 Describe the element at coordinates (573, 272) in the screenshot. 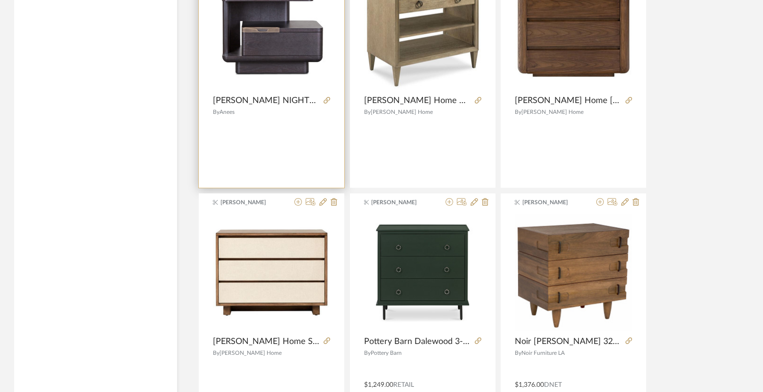

I see `img: Noir David 32" Side Table Dark Walnut 32Wx22Dx32.5H` at that location.